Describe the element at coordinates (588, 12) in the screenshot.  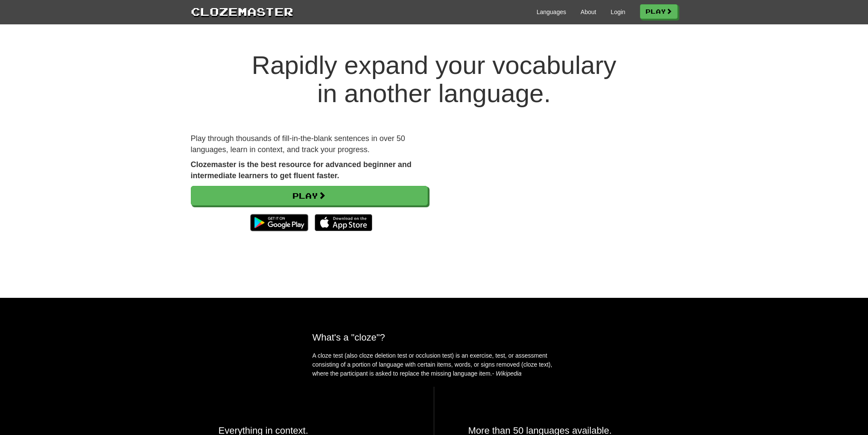
I see `a: About` at that location.